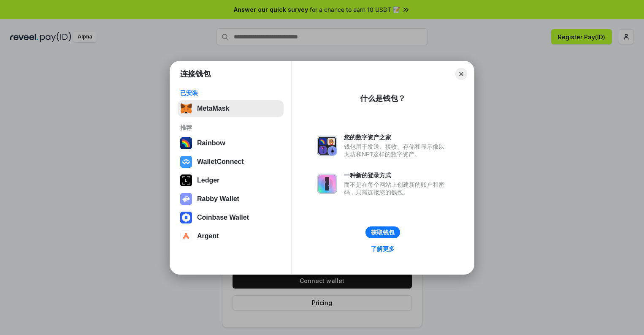 The width and height of the screenshot is (644, 335). Describe the element at coordinates (231, 143) in the screenshot. I see `button: Rainbow` at that location.